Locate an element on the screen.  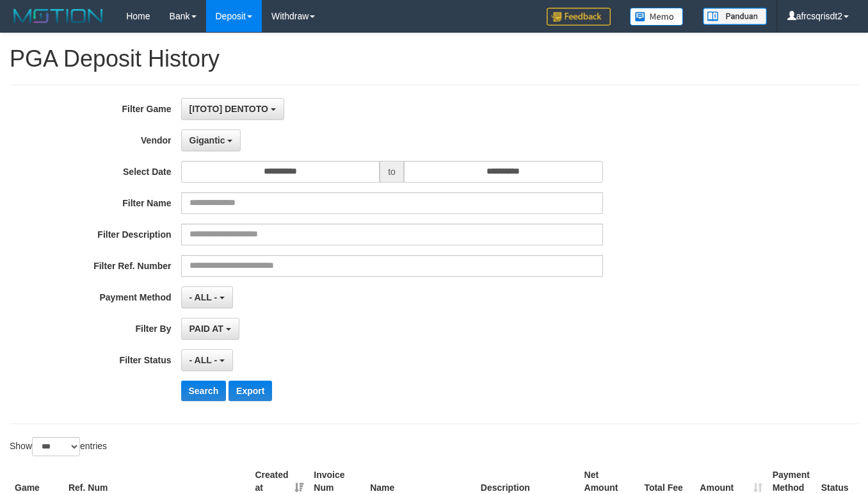
h1: PGA Deposit History is located at coordinates (434, 59).